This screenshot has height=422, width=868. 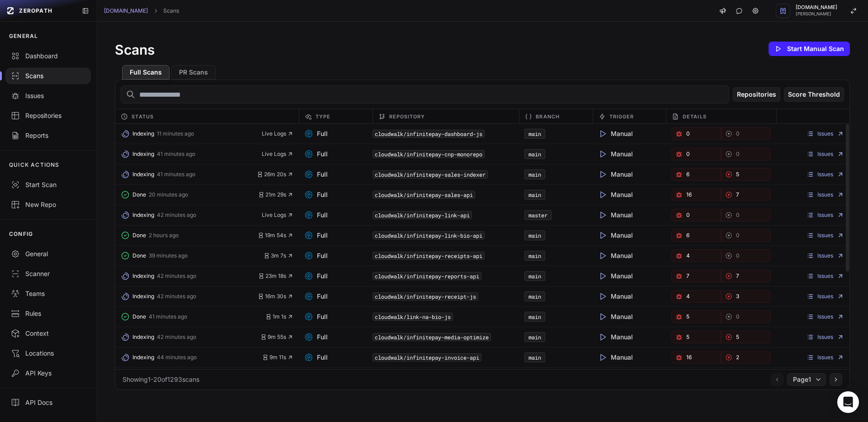 What do you see at coordinates (36, 11) in the screenshot?
I see `span: ZEROPATH` at bounding box center [36, 11].